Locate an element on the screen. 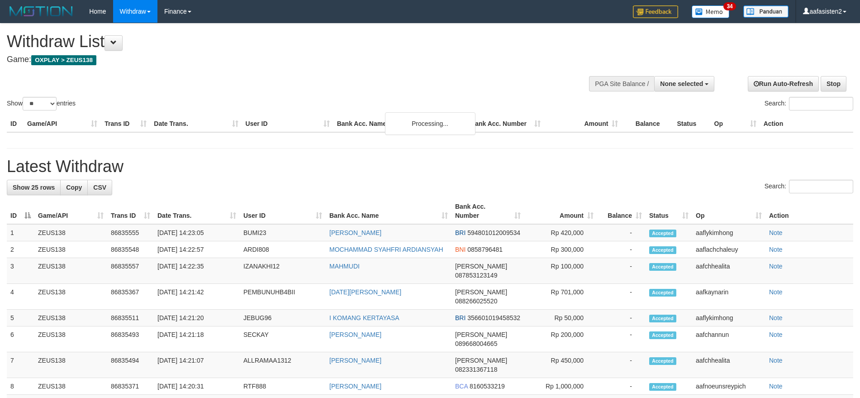 The height and width of the screenshot is (398, 860). td: 3 is located at coordinates (20, 271).